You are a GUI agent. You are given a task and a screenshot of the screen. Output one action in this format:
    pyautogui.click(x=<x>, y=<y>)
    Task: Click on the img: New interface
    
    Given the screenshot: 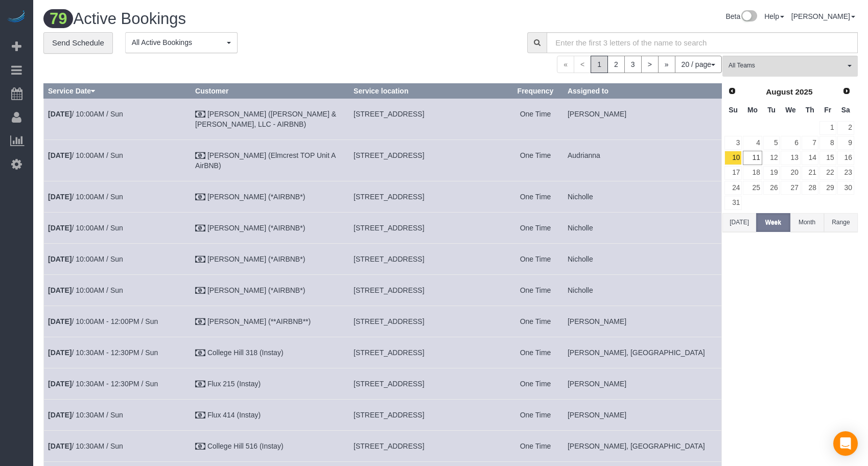 What is the action you would take?
    pyautogui.click(x=748, y=17)
    